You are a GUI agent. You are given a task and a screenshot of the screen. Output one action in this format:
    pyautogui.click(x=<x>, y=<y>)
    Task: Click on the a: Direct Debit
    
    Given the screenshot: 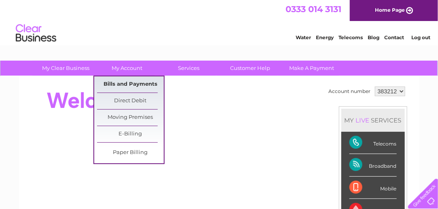 What is the action you would take?
    pyautogui.click(x=130, y=101)
    